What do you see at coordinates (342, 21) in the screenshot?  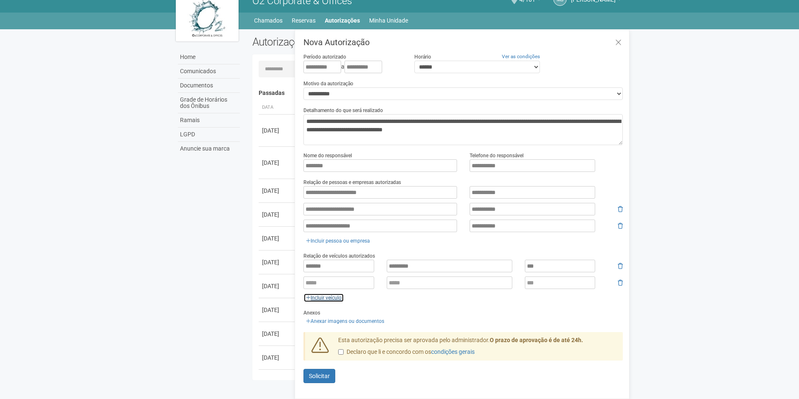 I see `a: Autorizações` at bounding box center [342, 21].